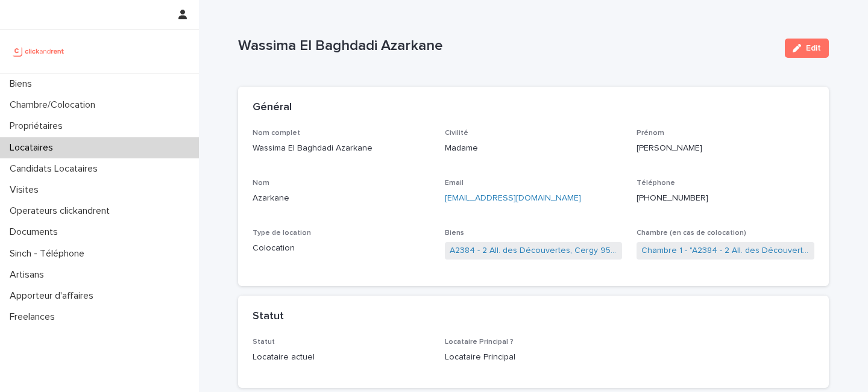 The image size is (868, 392). Describe the element at coordinates (533, 357) in the screenshot. I see `p: Locataire Principal` at that location.